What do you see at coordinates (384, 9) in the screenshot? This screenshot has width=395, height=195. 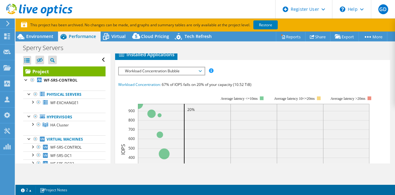 I see `span: GD` at bounding box center [384, 9].